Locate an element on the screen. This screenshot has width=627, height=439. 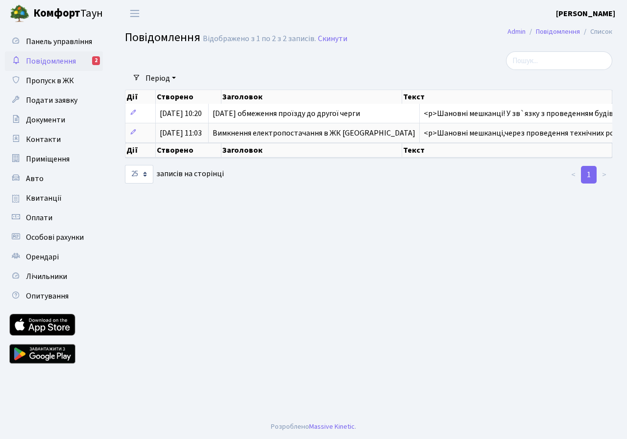
a: Період is located at coordinates (161, 78).